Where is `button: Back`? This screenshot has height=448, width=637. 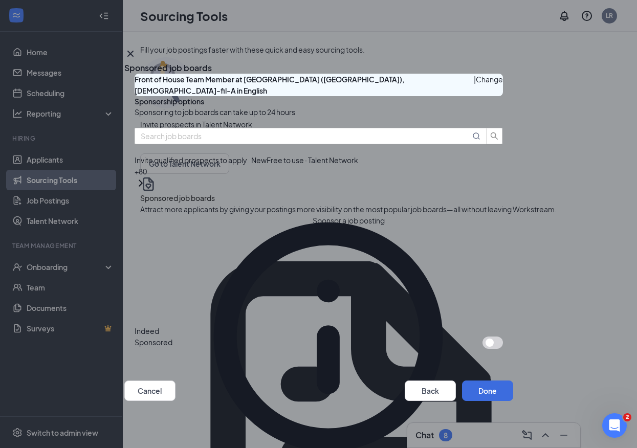 button: Back is located at coordinates (431, 391).